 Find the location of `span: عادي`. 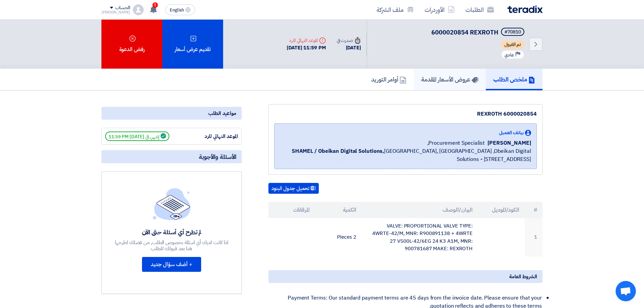

span: عادي is located at coordinates (509, 55).